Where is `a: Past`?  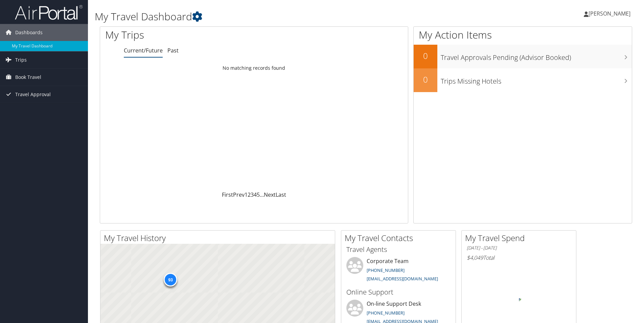
a: Past is located at coordinates (173, 50).